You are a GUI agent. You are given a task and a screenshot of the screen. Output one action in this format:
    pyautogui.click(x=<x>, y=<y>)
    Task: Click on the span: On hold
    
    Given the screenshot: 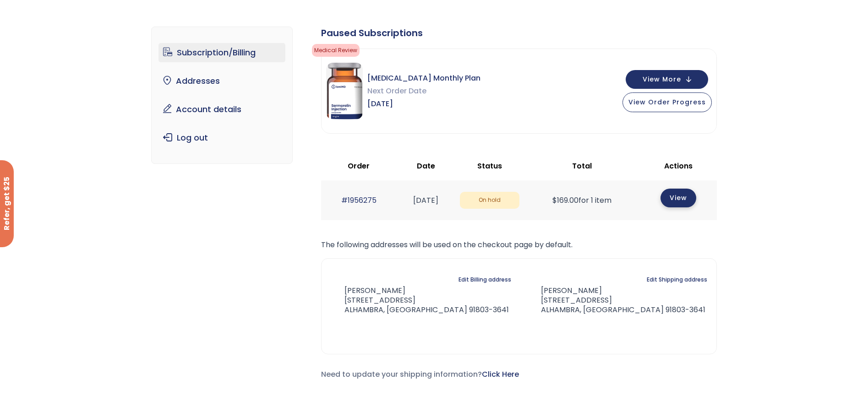 What is the action you would take?
    pyautogui.click(x=490, y=200)
    